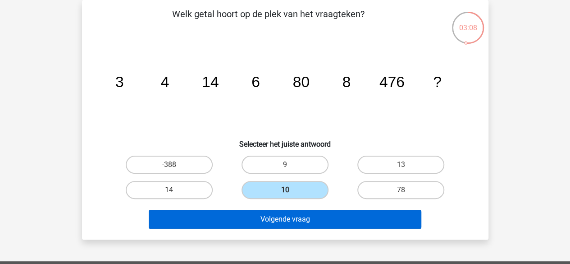  What do you see at coordinates (256, 82) in the screenshot?
I see `tspan: 6` at bounding box center [256, 82].